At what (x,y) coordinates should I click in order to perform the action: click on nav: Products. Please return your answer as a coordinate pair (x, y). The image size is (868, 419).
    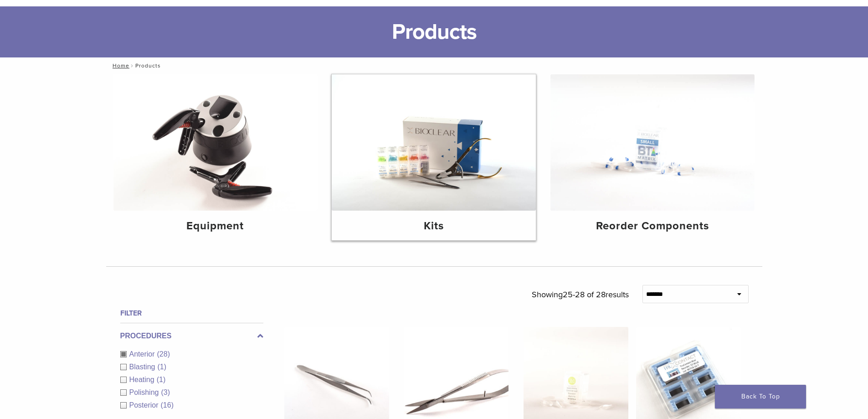
    Looking at the image, I should click on (434, 65).